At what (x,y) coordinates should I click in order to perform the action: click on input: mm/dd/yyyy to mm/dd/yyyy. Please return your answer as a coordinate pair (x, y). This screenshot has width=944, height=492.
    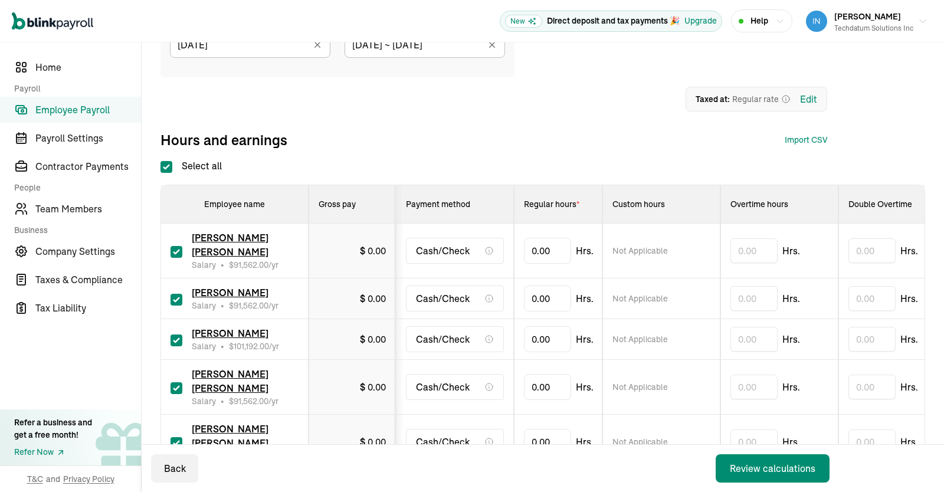
    Looking at the image, I should click on (425, 45).